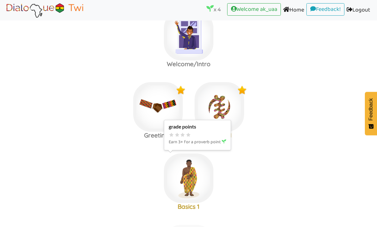  Describe the element at coordinates (326, 10) in the screenshot. I see `a: Feedback!` at that location.